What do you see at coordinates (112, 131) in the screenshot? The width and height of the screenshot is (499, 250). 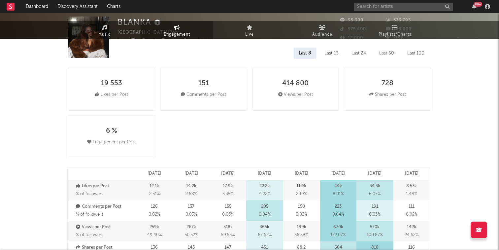 I see `div: 6 %` at bounding box center [112, 131].